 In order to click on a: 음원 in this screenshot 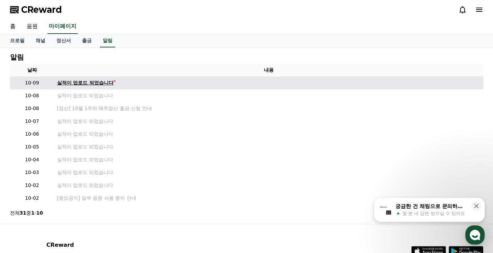, I will do `click(32, 27)`.